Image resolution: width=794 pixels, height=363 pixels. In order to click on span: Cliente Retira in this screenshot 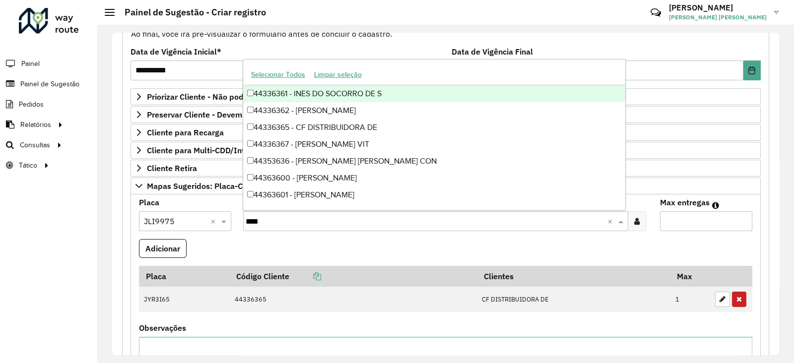, I will do `click(172, 168)`.